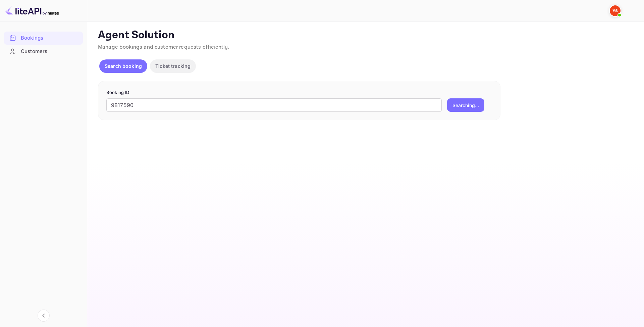 This screenshot has width=644, height=327. What do you see at coordinates (43, 38) in the screenshot?
I see `a: Bookings` at bounding box center [43, 38].